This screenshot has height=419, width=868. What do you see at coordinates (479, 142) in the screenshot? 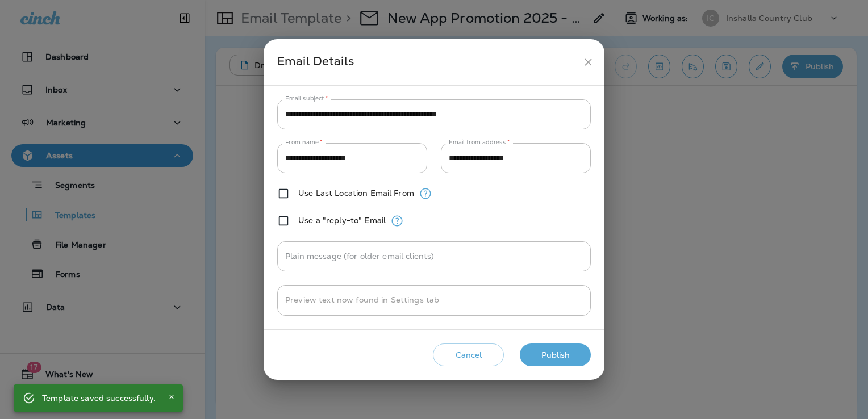
I see `label: Email from address` at bounding box center [479, 142].